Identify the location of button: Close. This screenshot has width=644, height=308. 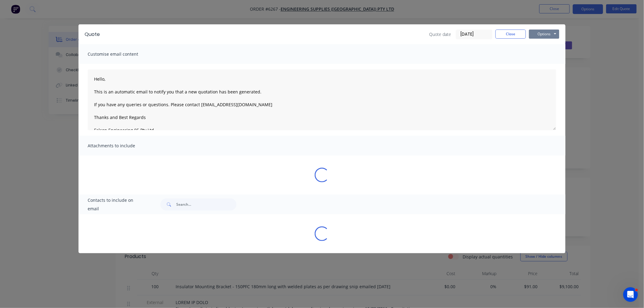
(511, 34).